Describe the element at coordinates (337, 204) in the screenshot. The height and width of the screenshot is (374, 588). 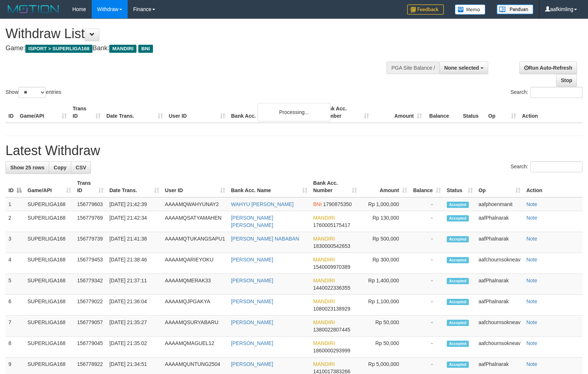
I see `span: Copy 1790875350 to clipboard` at that location.